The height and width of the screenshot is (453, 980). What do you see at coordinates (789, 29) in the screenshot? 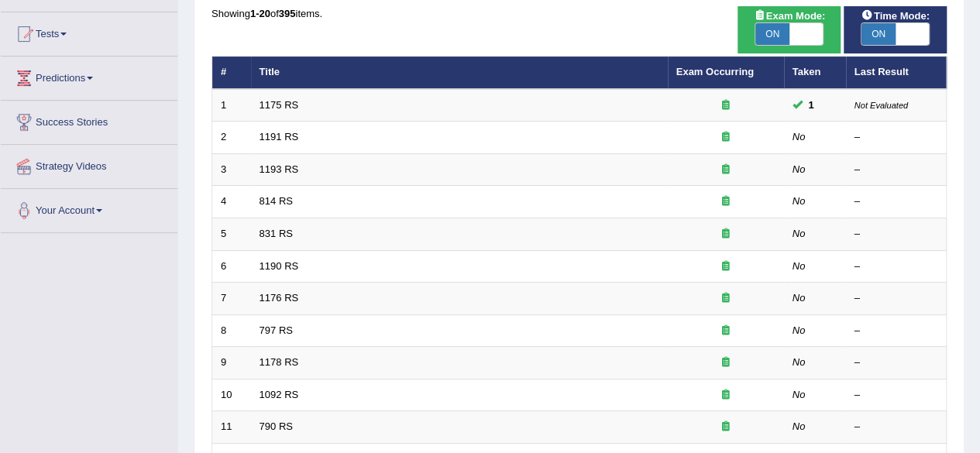
I see `div: Show exams occurring in exams` at bounding box center [789, 29].